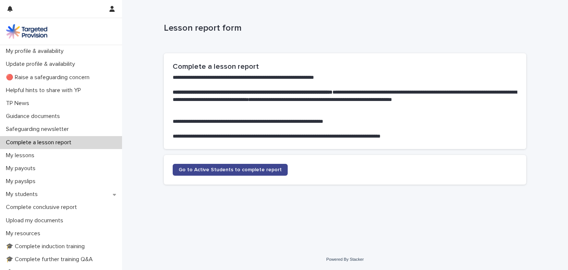 The width and height of the screenshot is (568, 270). What do you see at coordinates (22, 168) in the screenshot?
I see `p: My payouts` at bounding box center [22, 168].